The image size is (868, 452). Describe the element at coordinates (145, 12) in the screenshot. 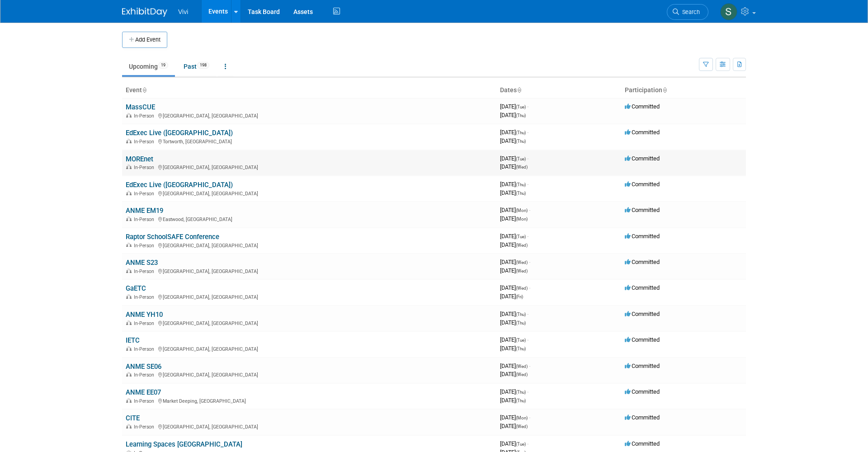

I see `img: ExhibitDay` at that location.